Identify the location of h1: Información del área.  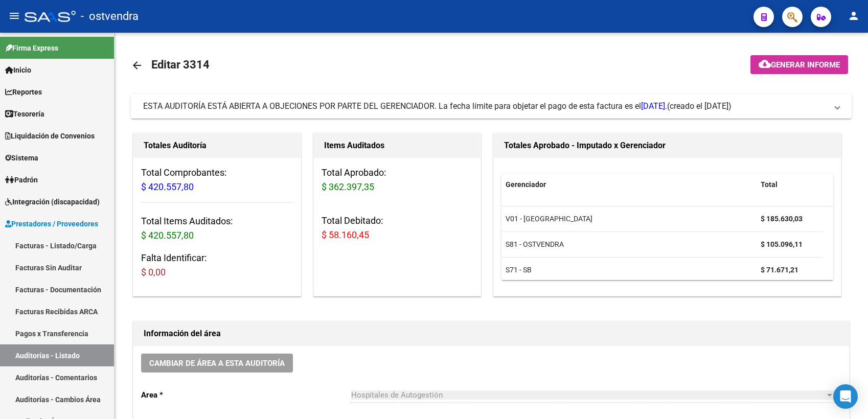
(491, 334).